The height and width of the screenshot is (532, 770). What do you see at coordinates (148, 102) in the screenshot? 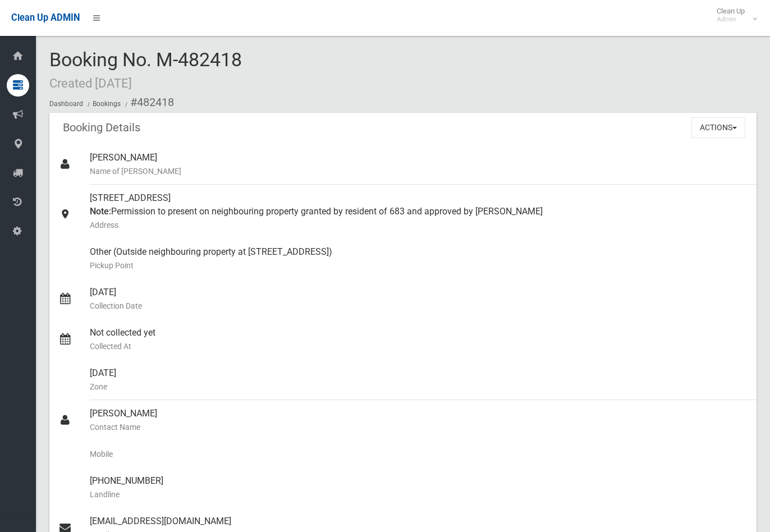
I see `li: #482418` at bounding box center [148, 102].